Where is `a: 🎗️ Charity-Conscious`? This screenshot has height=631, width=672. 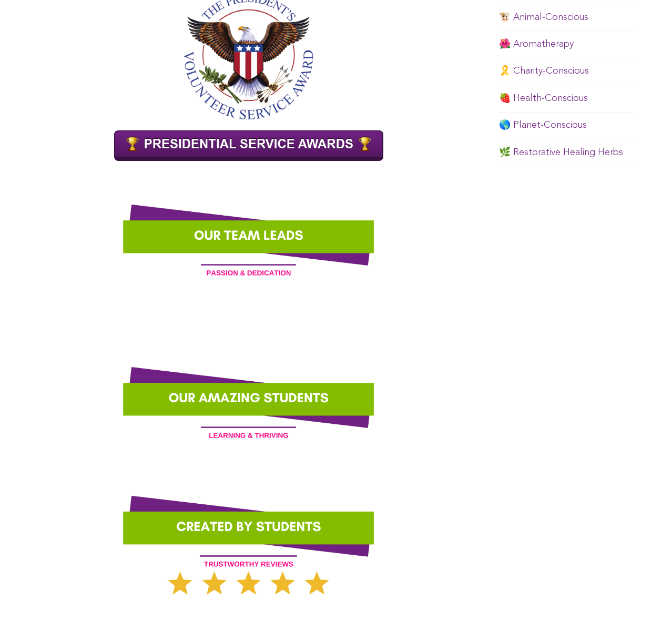
a: 🎗️ Charity-Conscious is located at coordinates (543, 71).